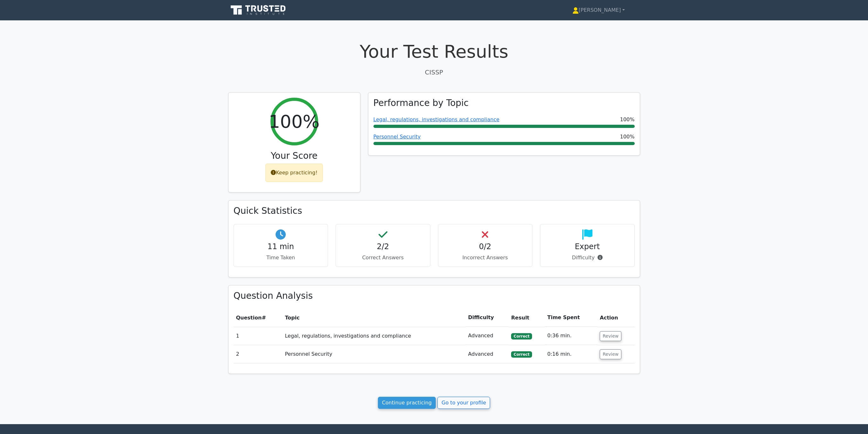  Describe the element at coordinates (258, 336) in the screenshot. I see `td: 1` at that location.